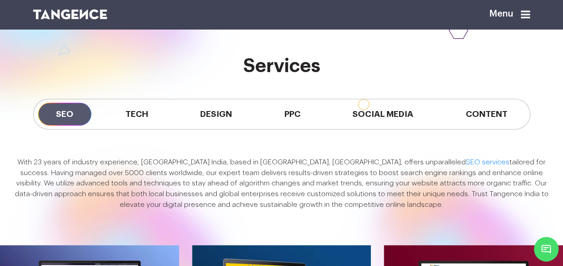 The image size is (563, 266). Describe the element at coordinates (64, 114) in the screenshot. I see `span: SEO` at that location.